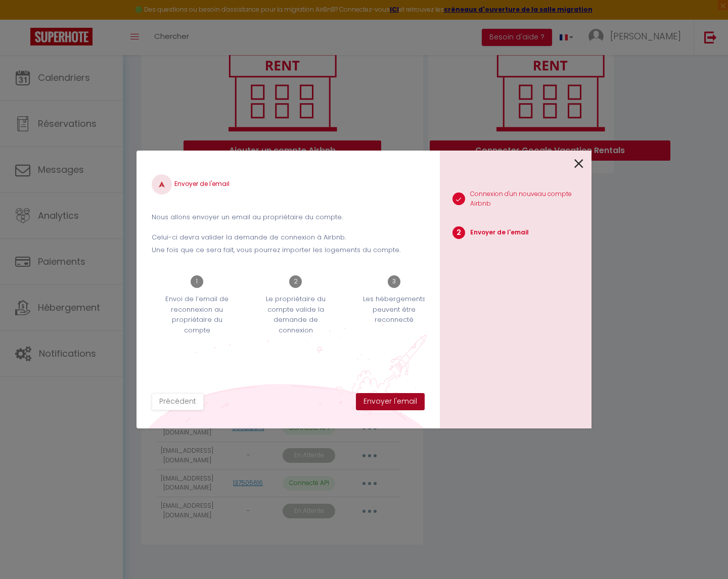 This screenshot has width=728, height=579. I want to click on p: Envoi de l’email de reconnexion au propriétaire du compte, so click(197, 315).